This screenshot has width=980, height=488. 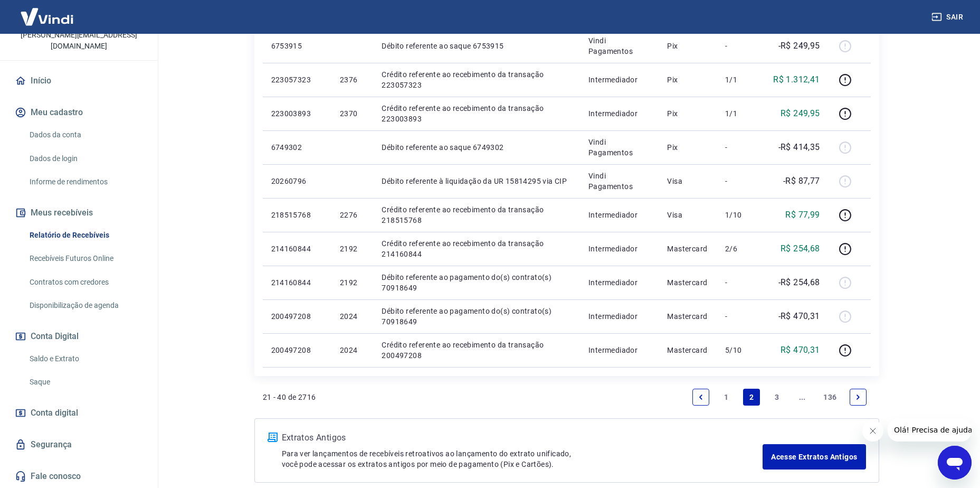 I want to click on button: Meus recebíveis, so click(x=79, y=213).